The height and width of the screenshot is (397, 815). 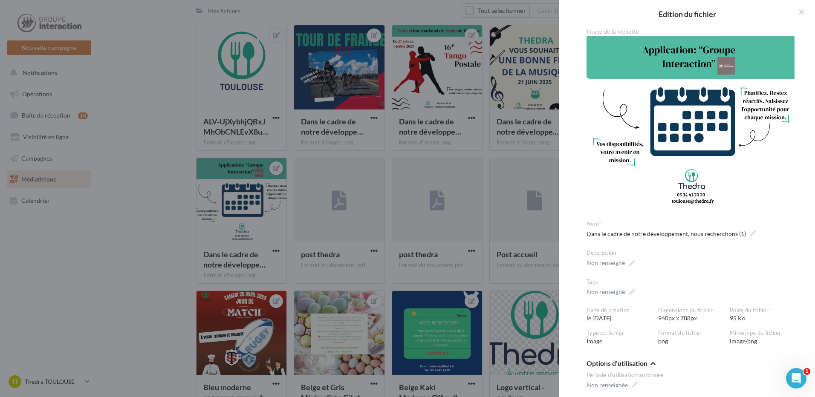 I want to click on div: 940px x 788px, so click(x=694, y=315).